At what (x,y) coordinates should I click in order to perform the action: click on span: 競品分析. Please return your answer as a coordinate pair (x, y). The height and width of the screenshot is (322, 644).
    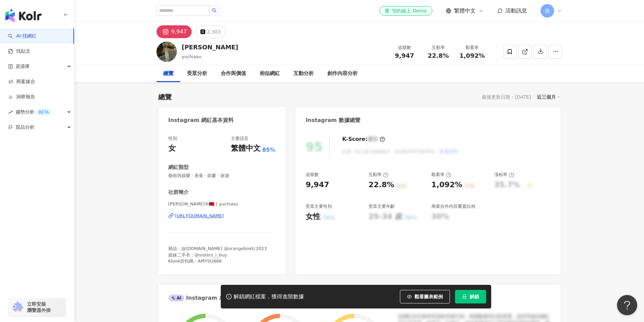
    Looking at the image, I should click on (25, 127).